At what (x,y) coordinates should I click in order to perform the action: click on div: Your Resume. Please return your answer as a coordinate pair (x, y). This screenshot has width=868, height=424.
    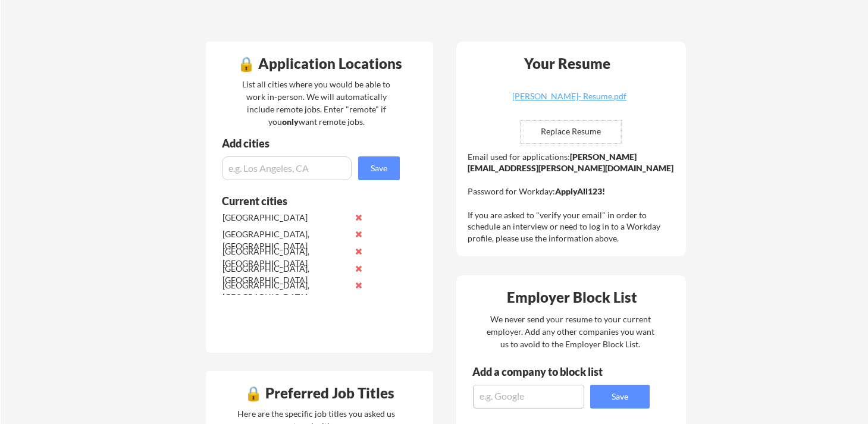
    Looking at the image, I should click on (567, 64).